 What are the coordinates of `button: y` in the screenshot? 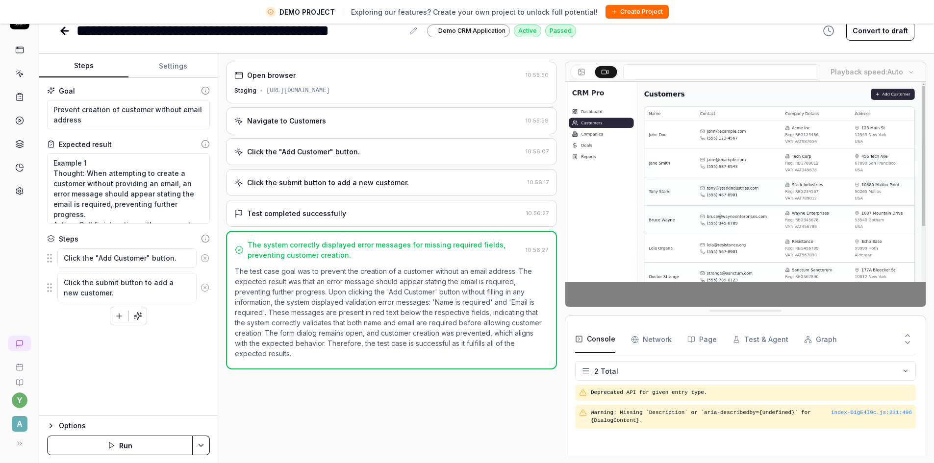 It's located at (20, 401).